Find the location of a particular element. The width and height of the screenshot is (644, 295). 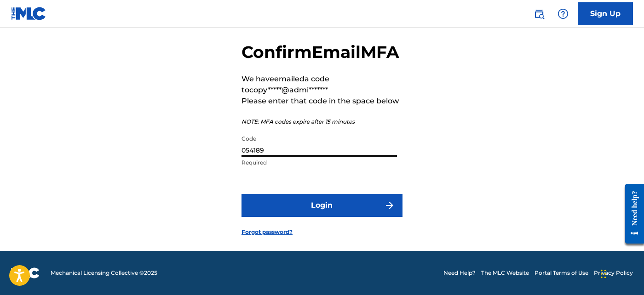

img: search is located at coordinates (539, 14).